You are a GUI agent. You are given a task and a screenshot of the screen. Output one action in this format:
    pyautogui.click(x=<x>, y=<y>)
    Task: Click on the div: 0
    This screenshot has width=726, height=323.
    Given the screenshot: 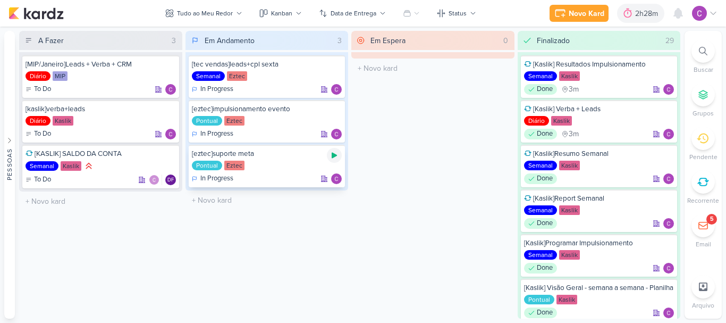 What is the action you would take?
    pyautogui.click(x=505, y=40)
    